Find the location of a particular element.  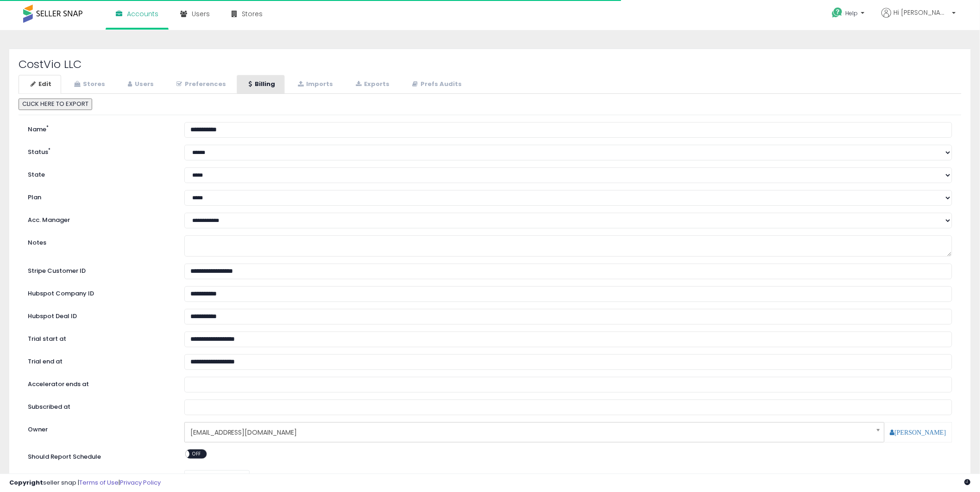

a: Imports is located at coordinates (314, 84).